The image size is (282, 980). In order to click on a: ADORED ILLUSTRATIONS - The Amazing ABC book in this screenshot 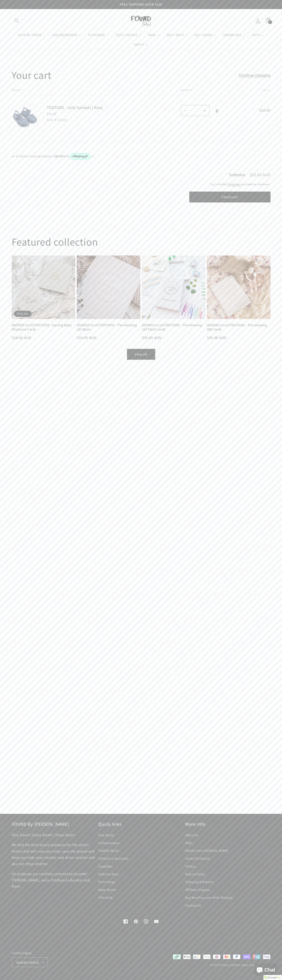, I will do `click(239, 328)`.